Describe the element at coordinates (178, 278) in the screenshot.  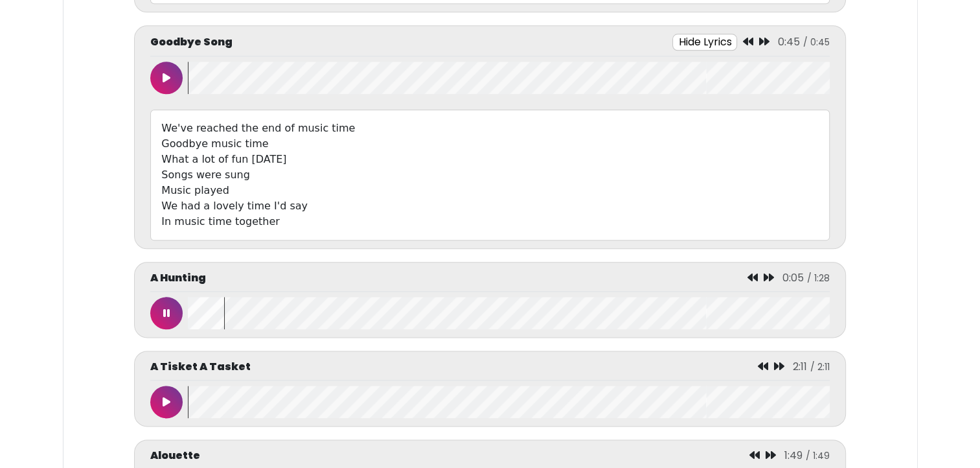
I see `p: A Hunting` at that location.